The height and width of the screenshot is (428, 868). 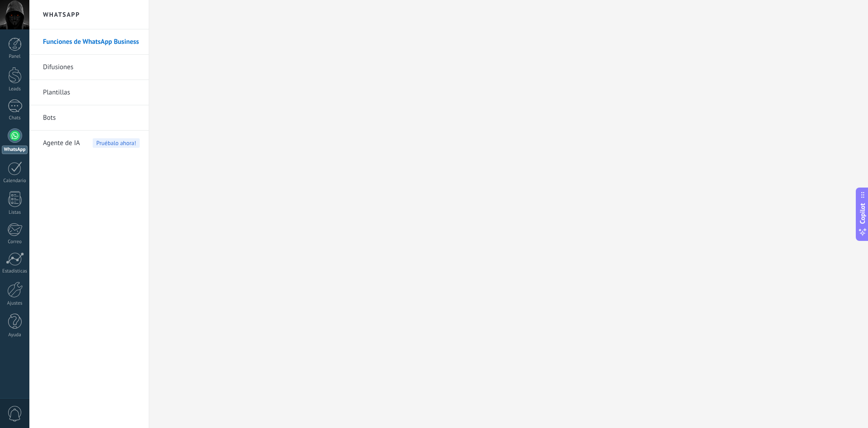 I want to click on a: Agente de IAPruébalo ahora!, so click(x=91, y=143).